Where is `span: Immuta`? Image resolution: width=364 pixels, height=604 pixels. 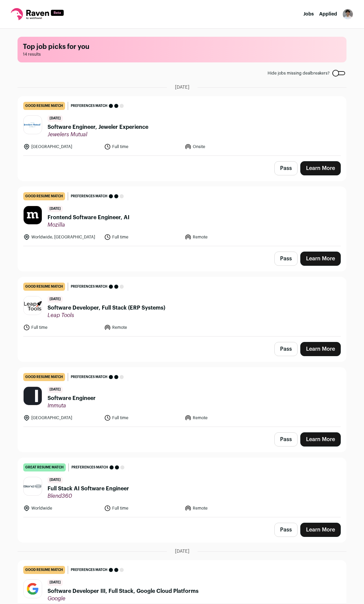
span: Immuta is located at coordinates (72, 406).